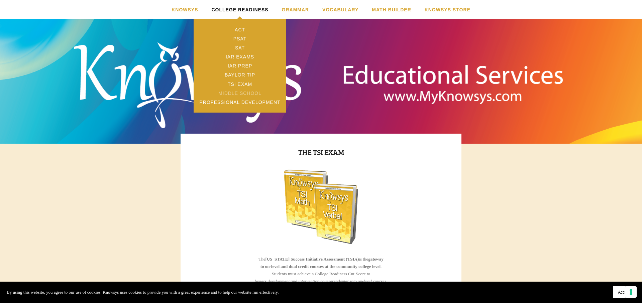 The image size is (642, 303). Describe the element at coordinates (240, 56) in the screenshot. I see `a: IAR Exams` at that location.